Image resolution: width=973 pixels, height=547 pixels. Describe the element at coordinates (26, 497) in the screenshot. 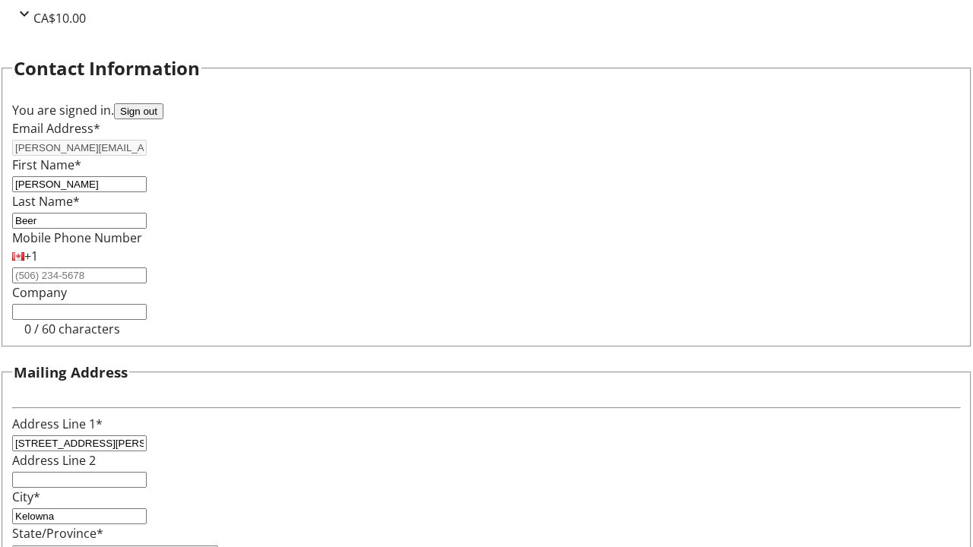

I see `label: City*` at that location.